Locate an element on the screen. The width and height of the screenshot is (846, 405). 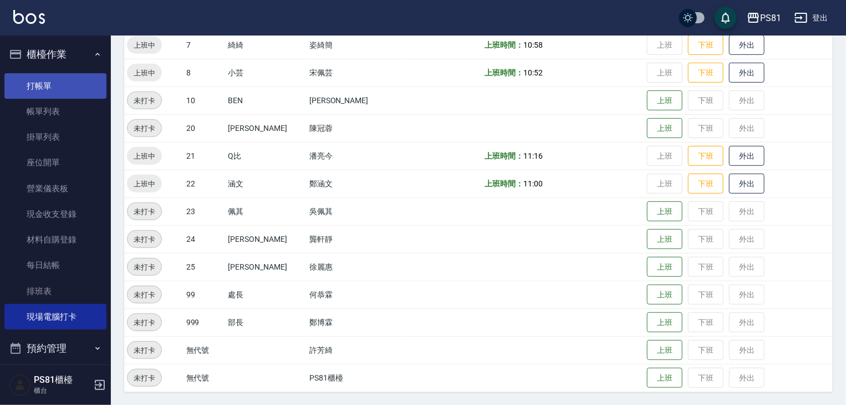
span: 11:16 is located at coordinates (533, 156).